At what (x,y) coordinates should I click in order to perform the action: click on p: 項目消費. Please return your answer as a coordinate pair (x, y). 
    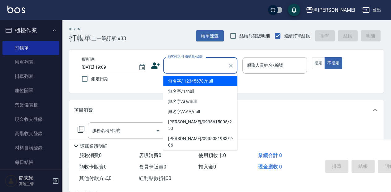
    Looking at the image, I should click on (83, 110).